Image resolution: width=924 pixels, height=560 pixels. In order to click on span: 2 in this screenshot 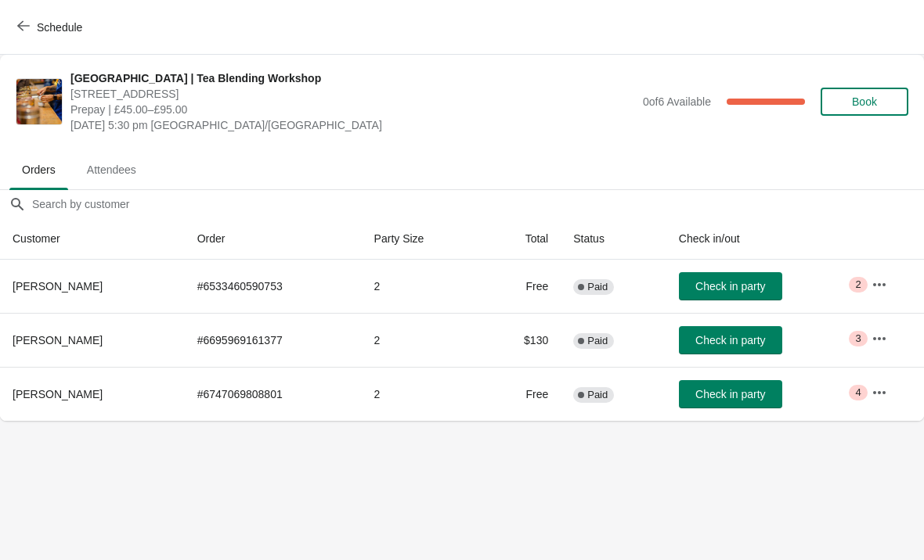, I will do `click(857, 285)`.